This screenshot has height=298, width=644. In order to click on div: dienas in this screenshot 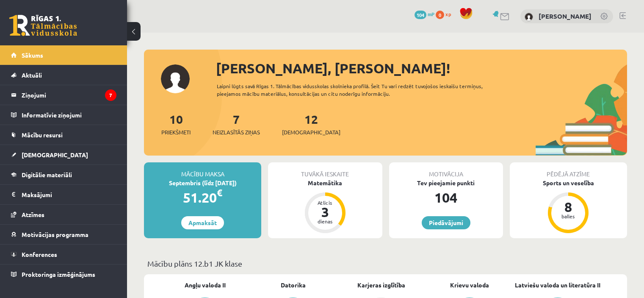, I will do `click(325, 221)`.